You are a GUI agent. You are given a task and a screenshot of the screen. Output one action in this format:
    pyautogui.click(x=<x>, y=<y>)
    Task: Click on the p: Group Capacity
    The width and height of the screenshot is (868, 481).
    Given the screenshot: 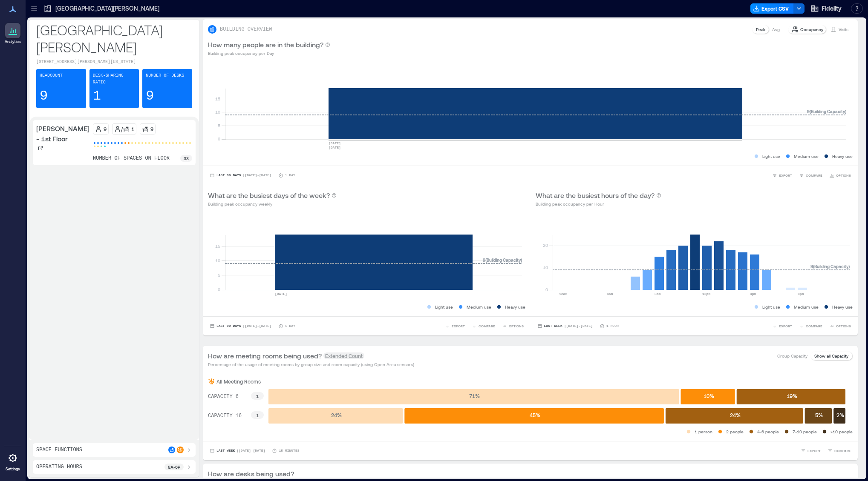 What is the action you would take?
    pyautogui.click(x=792, y=356)
    